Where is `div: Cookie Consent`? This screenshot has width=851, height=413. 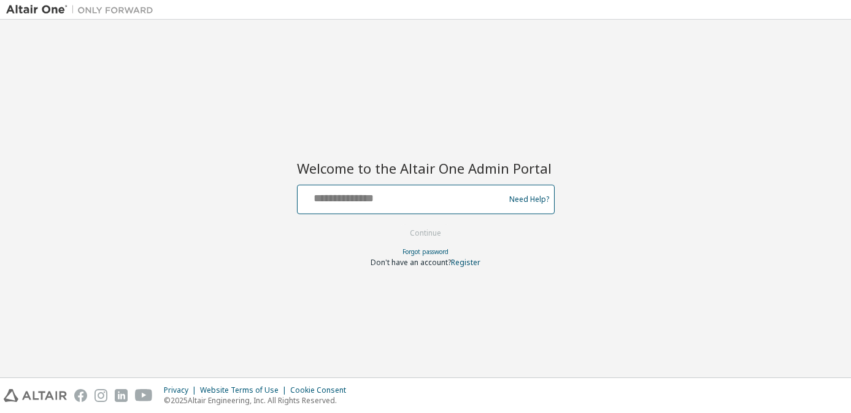 div: Cookie Consent is located at coordinates (322, 390).